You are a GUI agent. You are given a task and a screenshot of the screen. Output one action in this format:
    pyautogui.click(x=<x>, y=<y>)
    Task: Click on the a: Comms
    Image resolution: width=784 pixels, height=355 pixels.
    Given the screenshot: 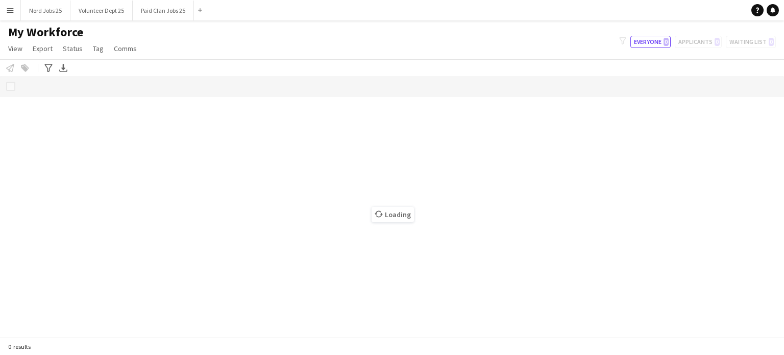 What is the action you would take?
    pyautogui.click(x=125, y=48)
    